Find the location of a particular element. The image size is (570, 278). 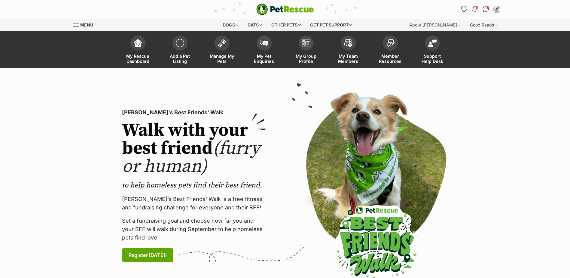

a: My Group Profile is located at coordinates (306, 50).